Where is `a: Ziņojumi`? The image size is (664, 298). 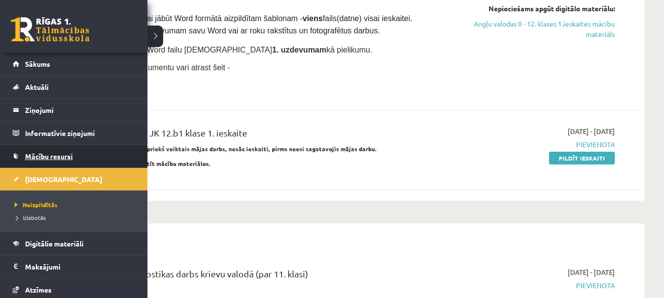
a: Ziņojumi is located at coordinates (74, 110).